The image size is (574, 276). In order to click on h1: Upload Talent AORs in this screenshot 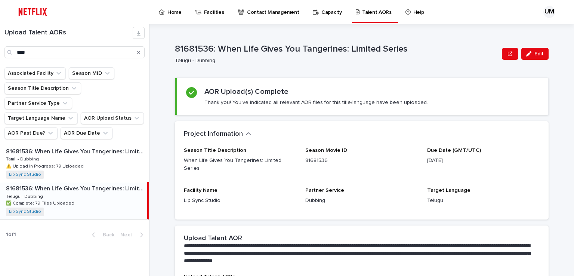, I will do `click(68, 33)`.